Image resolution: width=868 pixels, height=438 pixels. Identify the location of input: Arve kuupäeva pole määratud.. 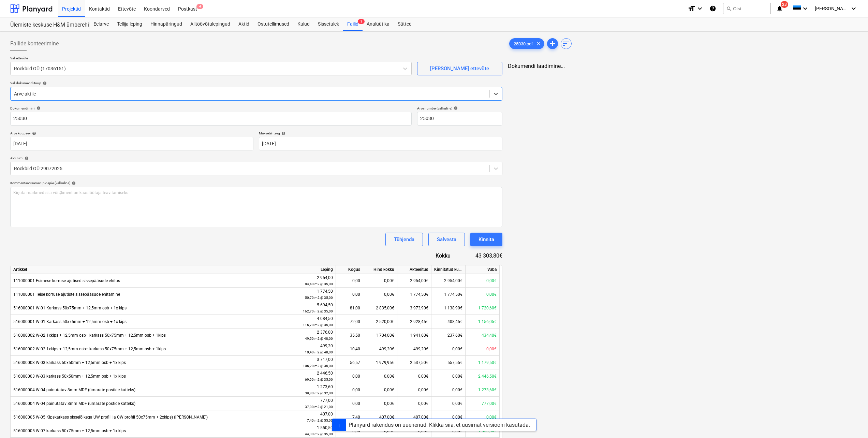
(131, 143).